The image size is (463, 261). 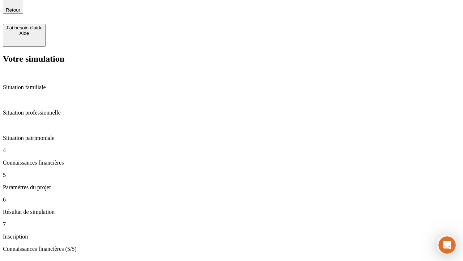 I want to click on p: 5, so click(x=232, y=175).